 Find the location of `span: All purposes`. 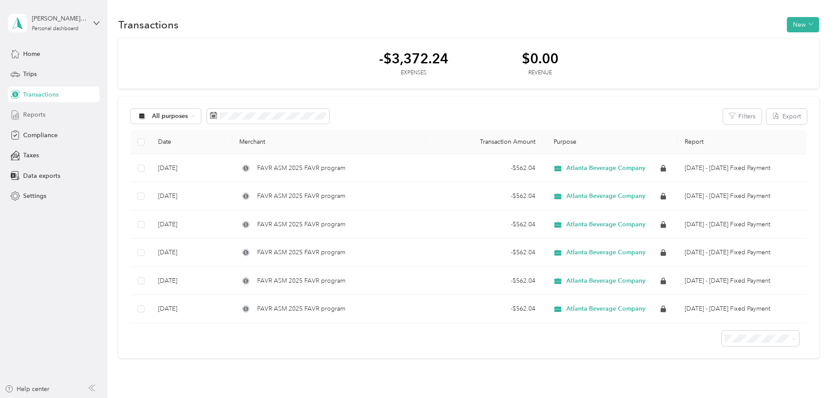

span: All purposes is located at coordinates (170, 116).